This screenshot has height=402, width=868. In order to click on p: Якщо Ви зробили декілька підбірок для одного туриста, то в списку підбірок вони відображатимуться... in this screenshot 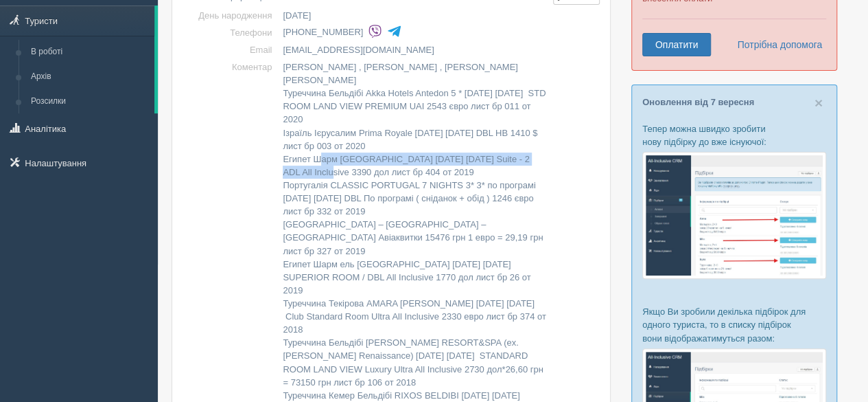, I will do `click(735, 325)`.